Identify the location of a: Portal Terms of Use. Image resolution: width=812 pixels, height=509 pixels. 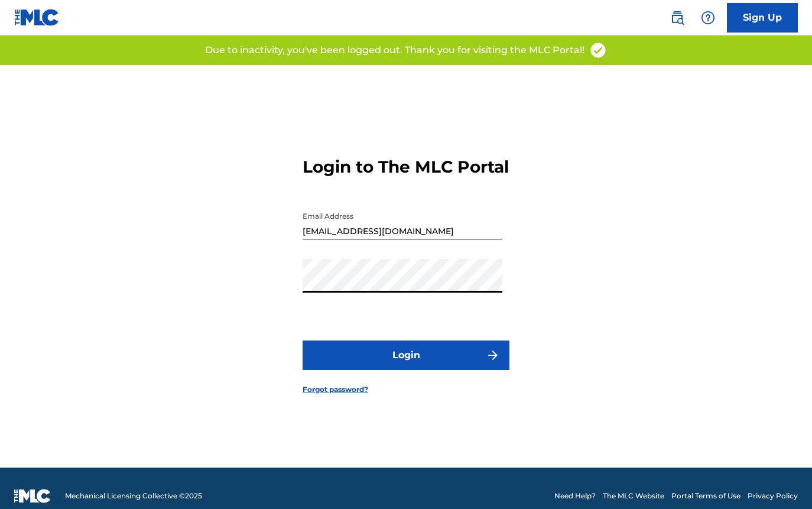
(706, 496).